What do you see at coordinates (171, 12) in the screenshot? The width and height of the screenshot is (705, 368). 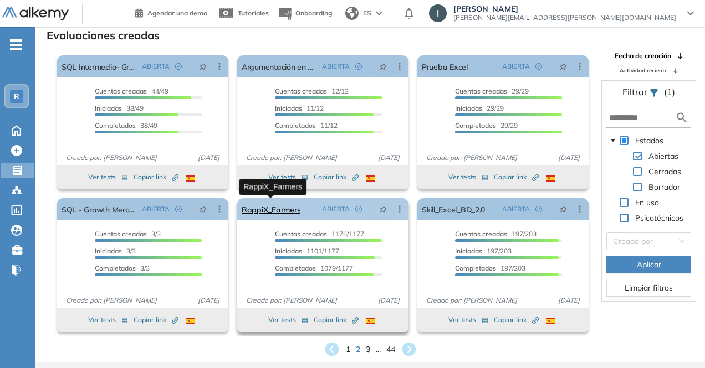 I see `a: Agendar una demo` at bounding box center [171, 12].